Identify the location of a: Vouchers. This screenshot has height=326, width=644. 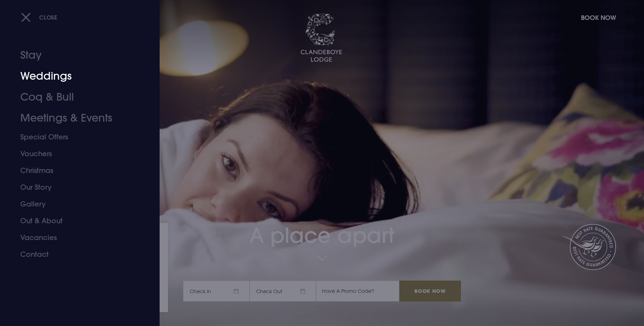
(76, 154).